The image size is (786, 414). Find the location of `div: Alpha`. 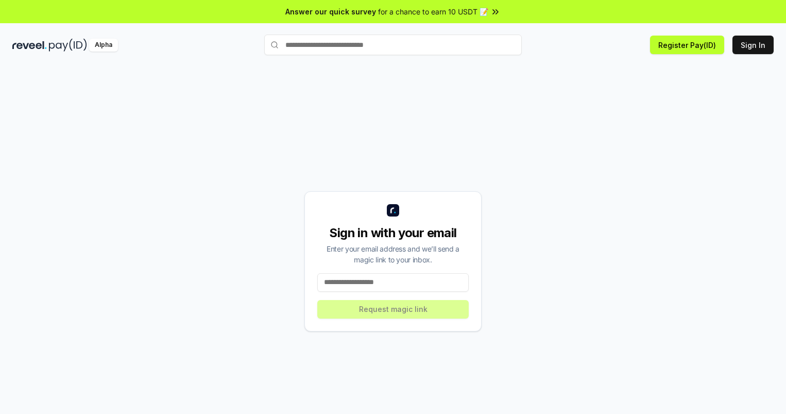

div: Alpha is located at coordinates (104, 45).